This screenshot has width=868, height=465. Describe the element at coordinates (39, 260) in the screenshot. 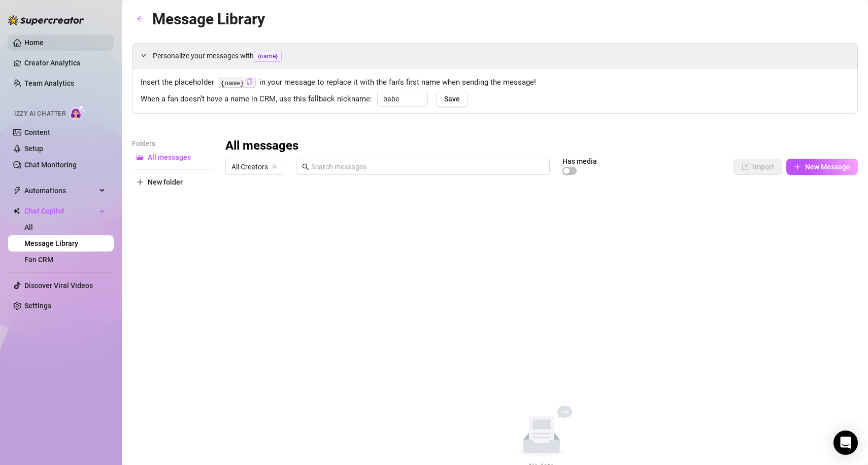

I see `a: Fan CRM` at that location.